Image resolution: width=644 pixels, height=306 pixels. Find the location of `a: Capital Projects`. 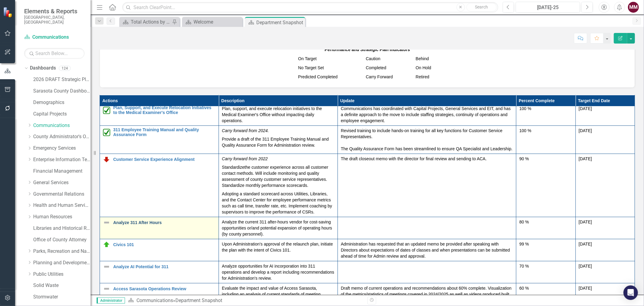

a: Capital Projects is located at coordinates (62, 114).